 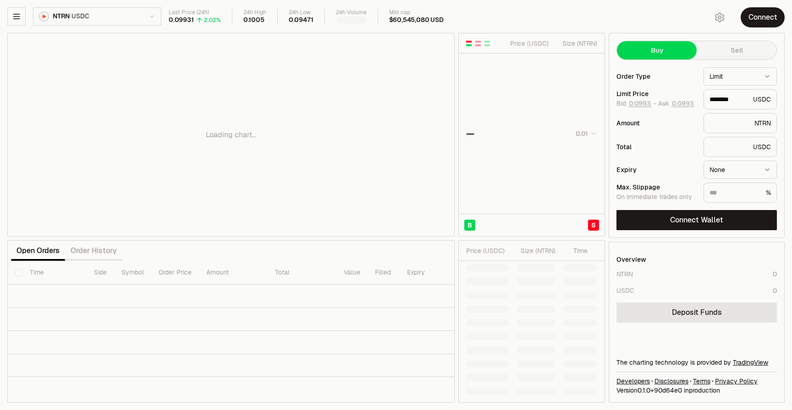 I want to click on th: Symbol, so click(x=132, y=273).